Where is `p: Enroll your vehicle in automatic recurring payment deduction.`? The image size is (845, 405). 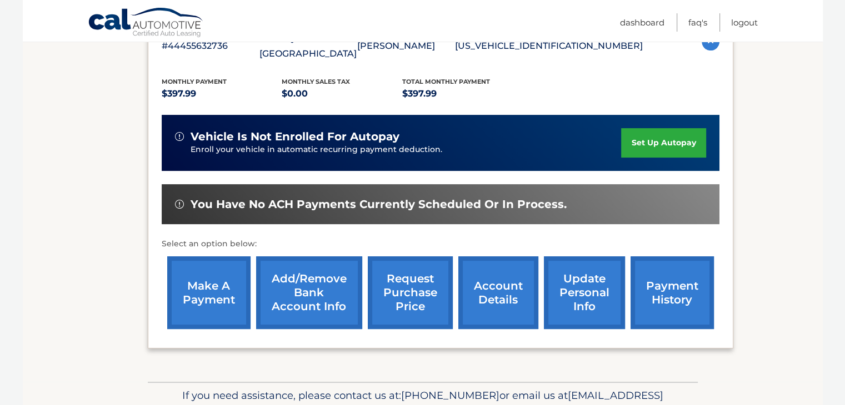
p: Enroll your vehicle in automatic recurring payment deduction. is located at coordinates (406, 150).